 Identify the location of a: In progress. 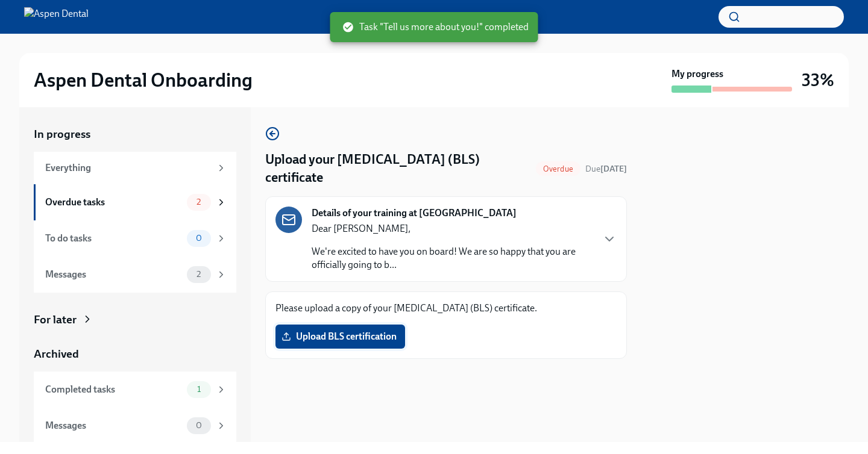
(135, 134).